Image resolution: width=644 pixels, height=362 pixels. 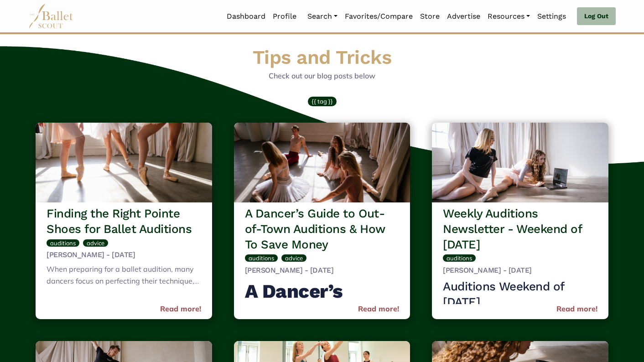 I want to click on a: Profile, so click(x=285, y=17).